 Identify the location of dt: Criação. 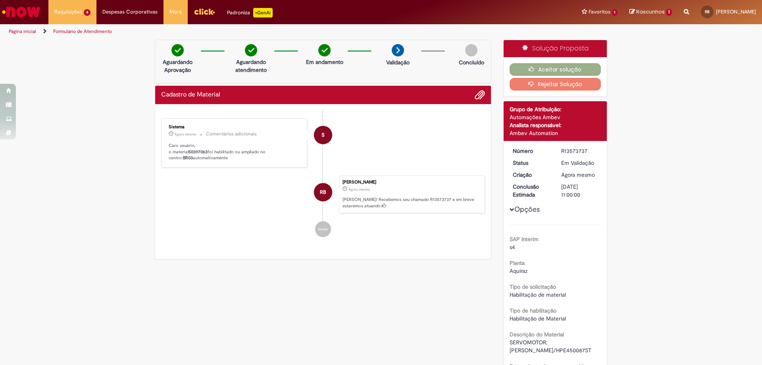
(531, 175).